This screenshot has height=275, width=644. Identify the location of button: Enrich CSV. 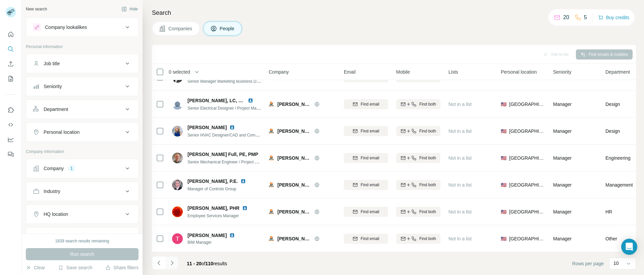
(11, 64).